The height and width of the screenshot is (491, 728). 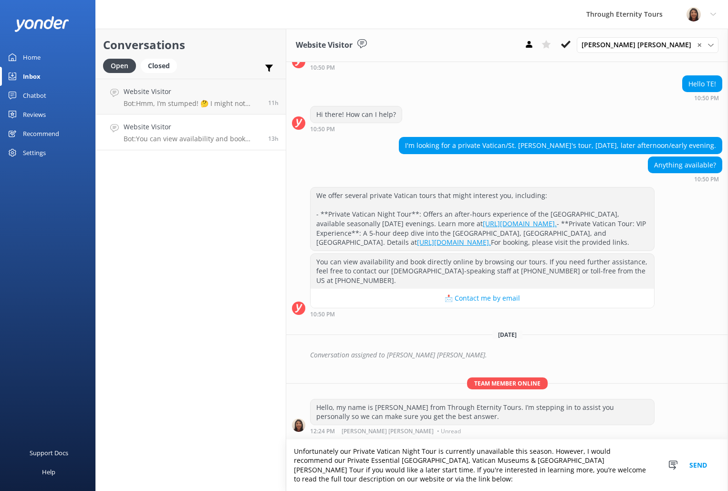 I want to click on span: • Unread, so click(x=449, y=431).